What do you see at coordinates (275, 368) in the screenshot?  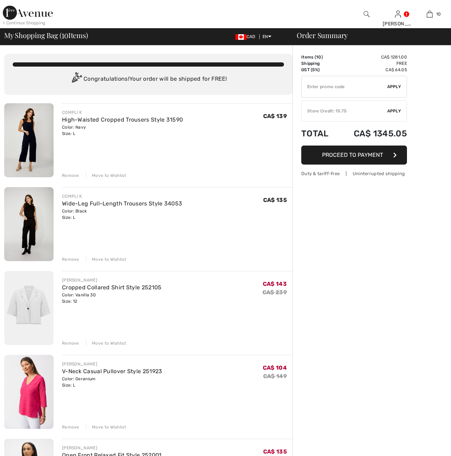 I see `span: CA$ 104` at bounding box center [275, 368].